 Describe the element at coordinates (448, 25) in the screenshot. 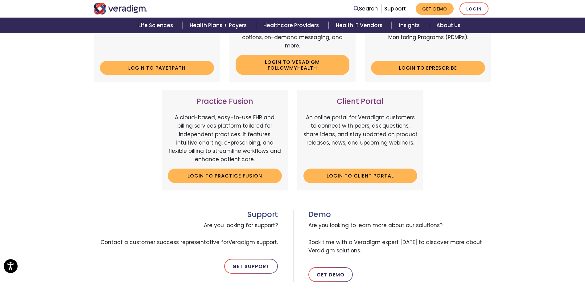

I see `a: About Us` at that location.